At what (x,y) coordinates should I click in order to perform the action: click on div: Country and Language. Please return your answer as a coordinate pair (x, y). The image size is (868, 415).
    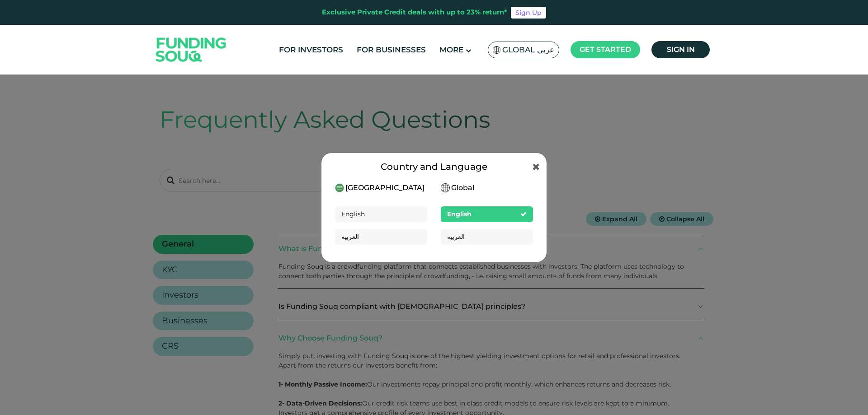
    Looking at the image, I should click on (434, 167).